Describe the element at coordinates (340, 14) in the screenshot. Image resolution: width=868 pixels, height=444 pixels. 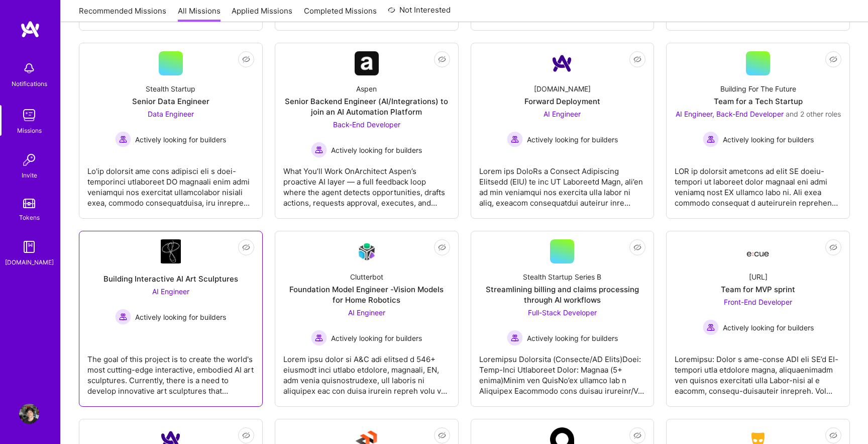
I see `a: Completed Missions` at that location.